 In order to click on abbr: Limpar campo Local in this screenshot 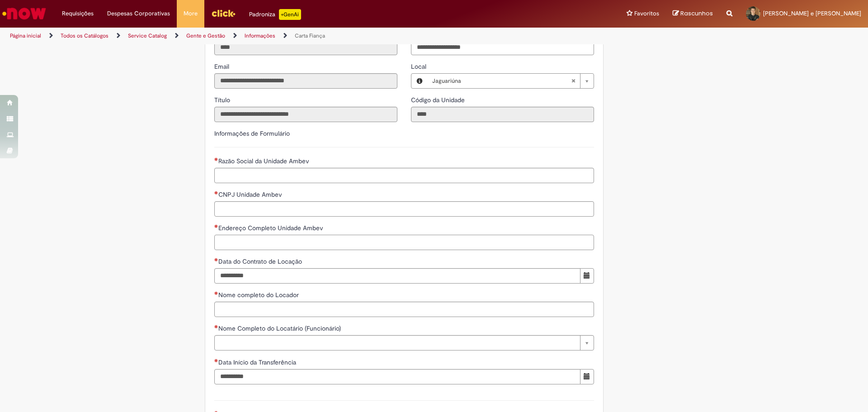, I will do `click(573, 81)`.